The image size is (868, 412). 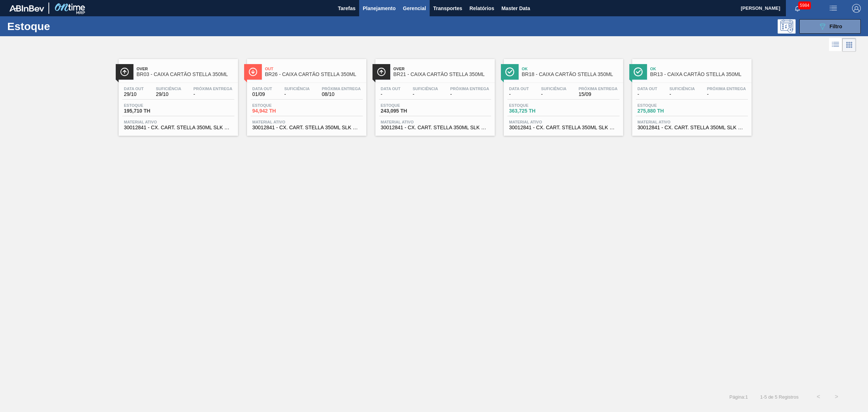 I want to click on span: Out, so click(x=314, y=69).